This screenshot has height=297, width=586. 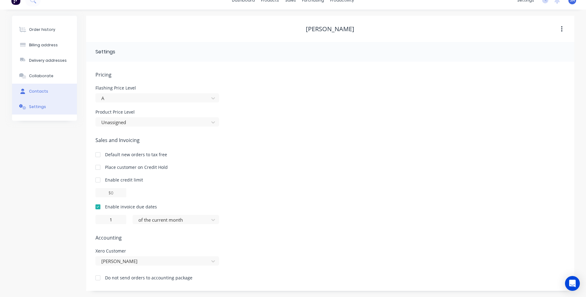 What do you see at coordinates (157, 112) in the screenshot?
I see `div: Product Price Level` at bounding box center [157, 112].